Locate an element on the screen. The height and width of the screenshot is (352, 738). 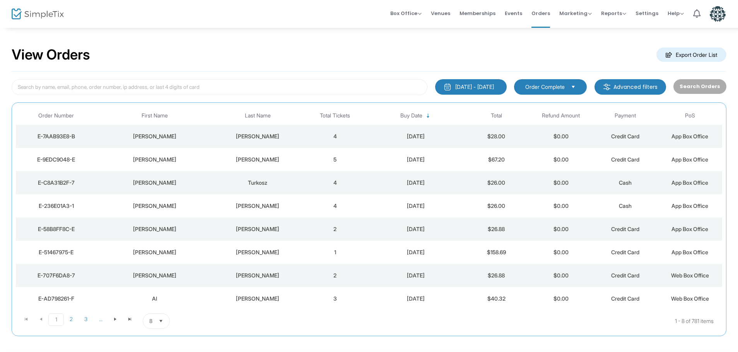
td: 3 is located at coordinates (335, 299).